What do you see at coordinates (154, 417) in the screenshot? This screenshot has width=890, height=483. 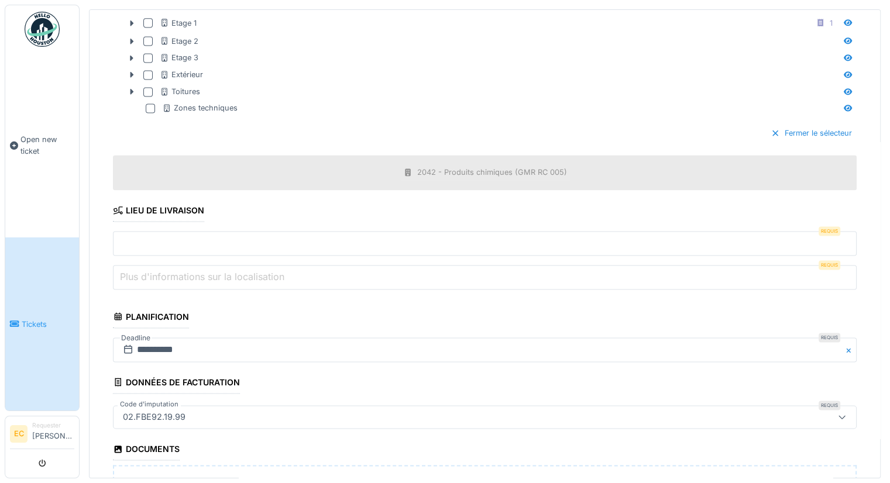 I see `div: 02.FBE92.19.99` at bounding box center [154, 417].